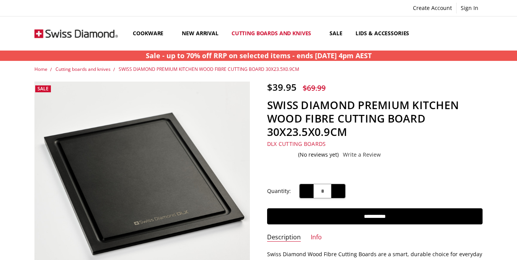 The image size is (517, 260). Describe the element at coordinates (209, 69) in the screenshot. I see `span: SWISS DIAMOND PREMIUM KITCHEN WOOD FIBRE CUTTING BOARD 30X23.5X0.9CM` at that location.